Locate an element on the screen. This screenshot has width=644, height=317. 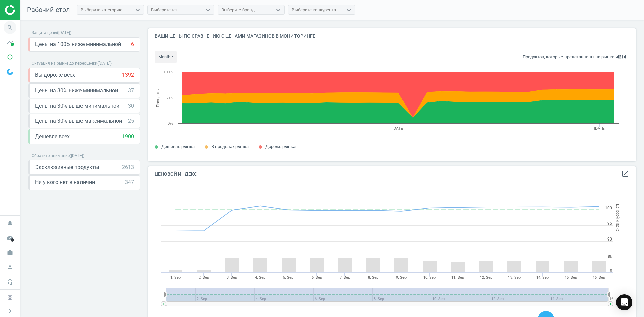
img: ajHJNr6hYgQAAAAASUVORK5CYII= is located at coordinates (29, 10).